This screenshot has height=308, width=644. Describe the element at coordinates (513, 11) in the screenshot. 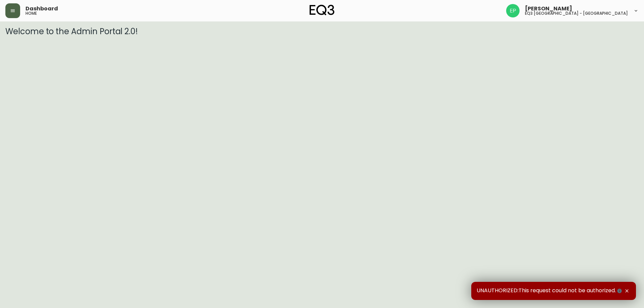

I see `img: edb0eb29d4ff191ed42d19acdf48d771` at that location.